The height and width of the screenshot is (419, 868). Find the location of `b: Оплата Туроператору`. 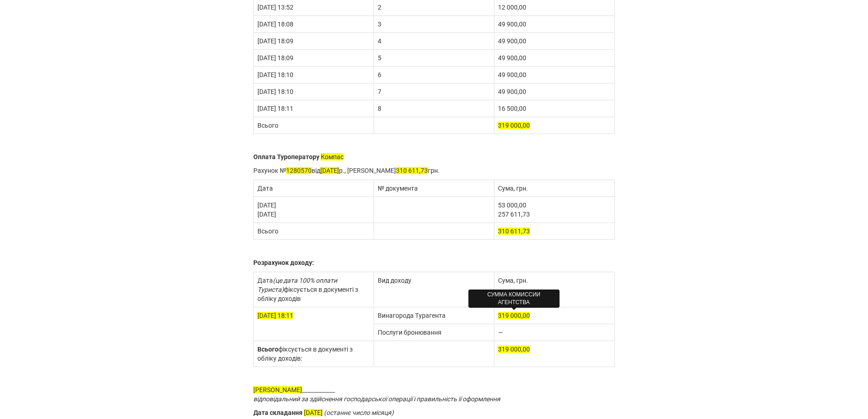

b: Оплата Туроператору is located at coordinates (286, 157).